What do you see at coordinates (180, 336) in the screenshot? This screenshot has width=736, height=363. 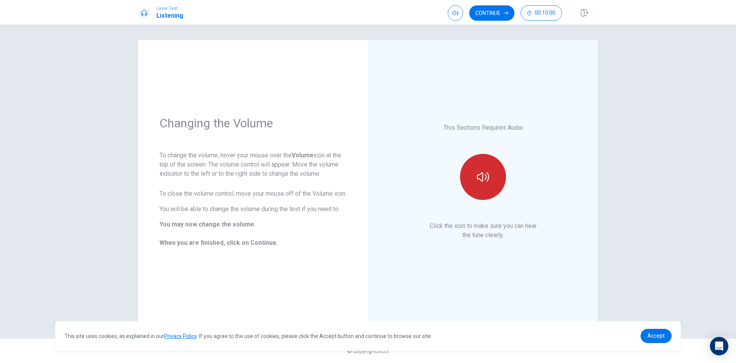 I see `a: Privacy Policy` at bounding box center [180, 336].